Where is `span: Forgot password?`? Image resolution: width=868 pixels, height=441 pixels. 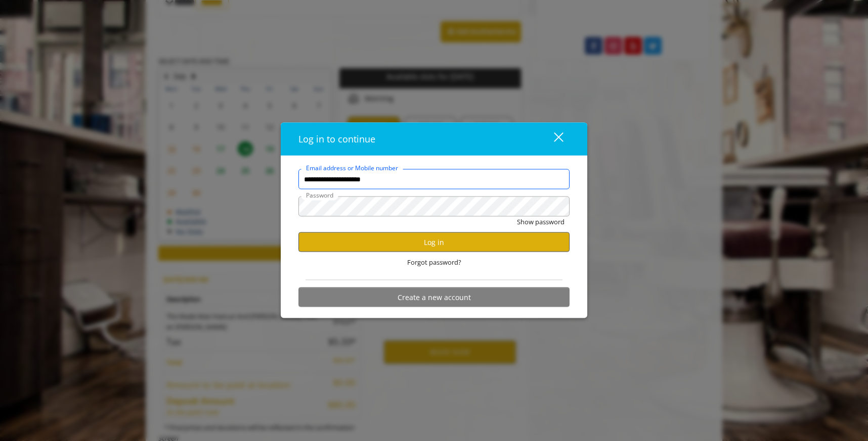
span: Forgot password? is located at coordinates (434, 262).